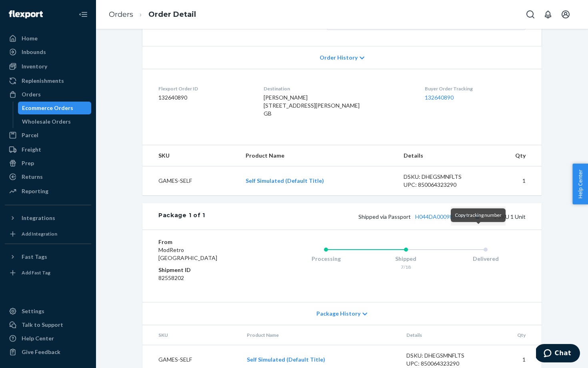 Image resolution: width=588 pixels, height=368 pixels. What do you see at coordinates (33, 311) in the screenshot?
I see `div: Settings` at bounding box center [33, 311].